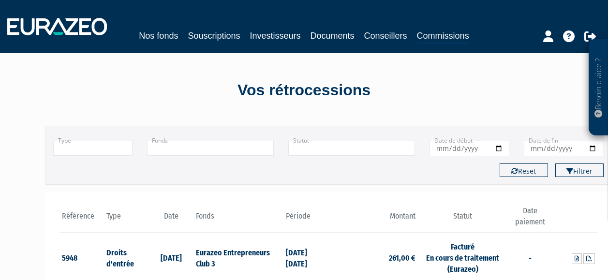 The width and height of the screenshot is (608, 280). I want to click on th: Période, so click(306, 219).